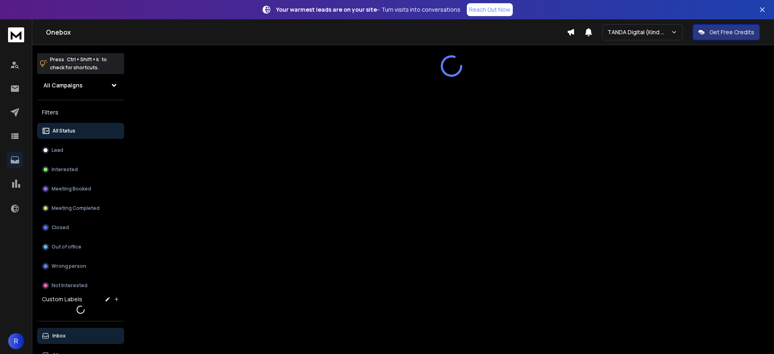  What do you see at coordinates (63, 85) in the screenshot?
I see `h1: All Campaigns` at bounding box center [63, 85].